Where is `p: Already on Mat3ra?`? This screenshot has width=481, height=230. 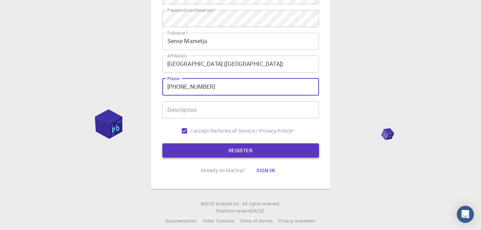
p: Already on Mat3ra? is located at coordinates (223, 170).